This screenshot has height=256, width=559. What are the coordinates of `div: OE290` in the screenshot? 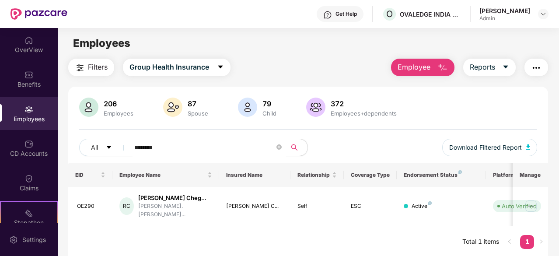 It's located at (91, 206).